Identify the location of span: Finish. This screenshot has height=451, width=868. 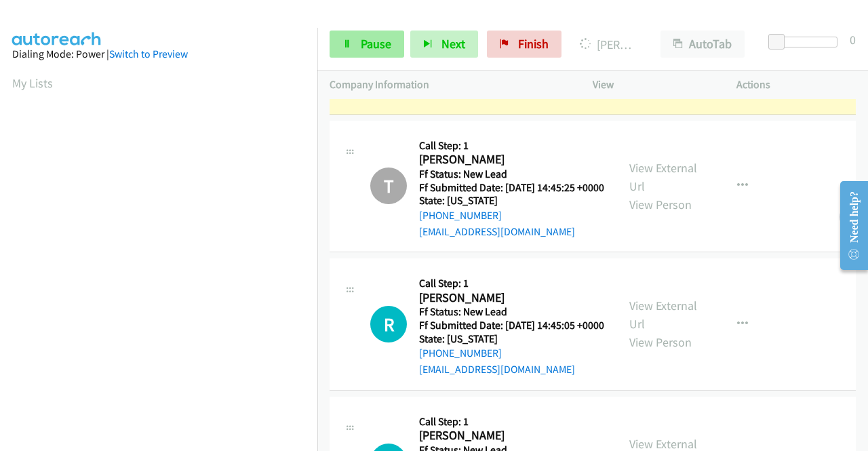
(533, 43).